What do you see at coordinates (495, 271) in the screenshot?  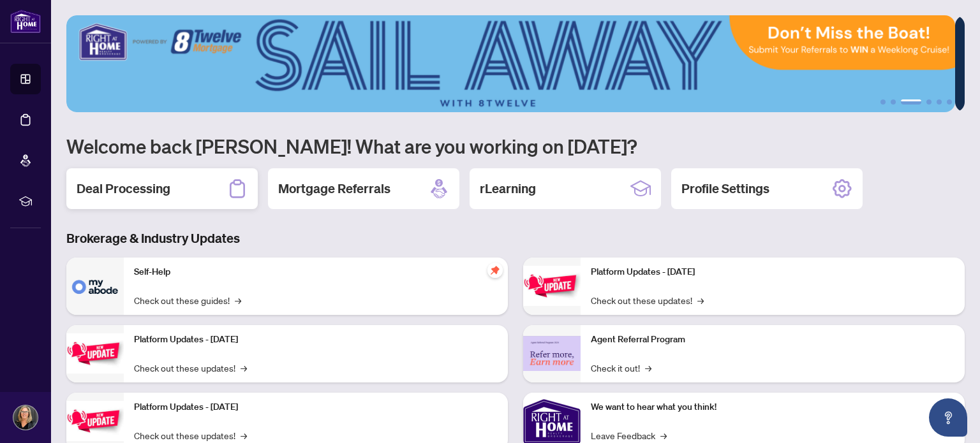 I see `span: pushpin` at bounding box center [495, 271].